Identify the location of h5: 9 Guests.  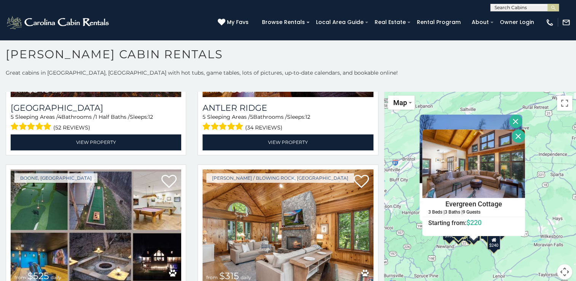
(472, 212).